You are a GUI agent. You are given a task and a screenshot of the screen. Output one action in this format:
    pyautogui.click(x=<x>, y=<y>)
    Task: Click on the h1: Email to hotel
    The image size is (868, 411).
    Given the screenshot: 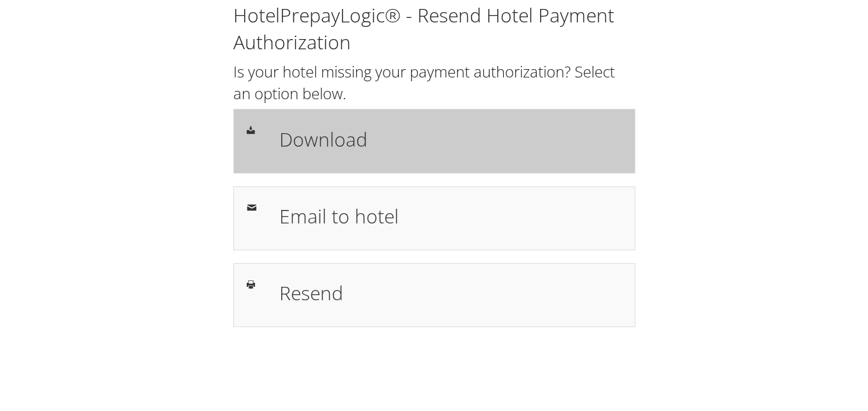 What is the action you would take?
    pyautogui.click(x=451, y=216)
    